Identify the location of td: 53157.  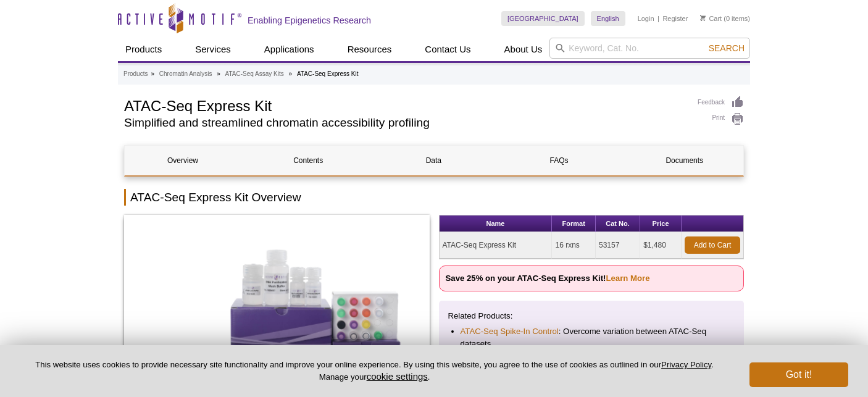
(618, 245).